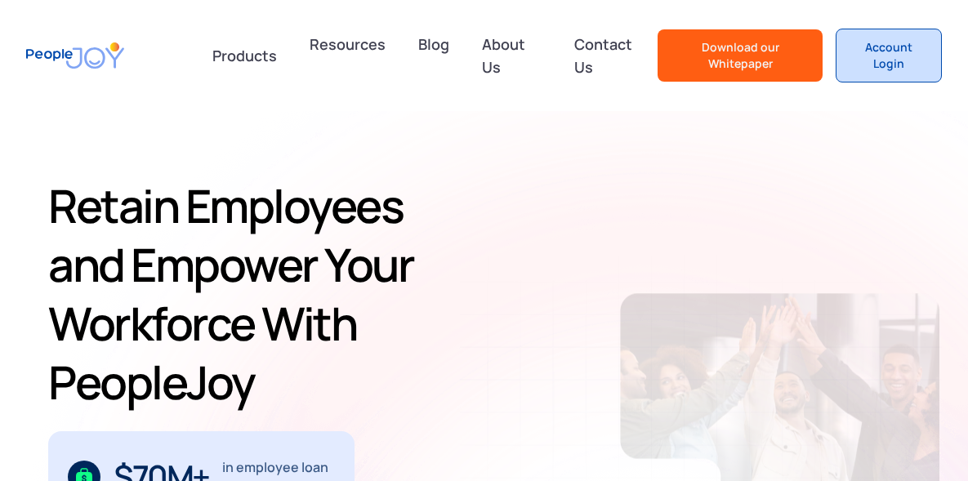 Image resolution: width=968 pixels, height=481 pixels. I want to click on h1: Retain Employees and Empower Your Workforce With PeopleJoy, so click(265, 294).